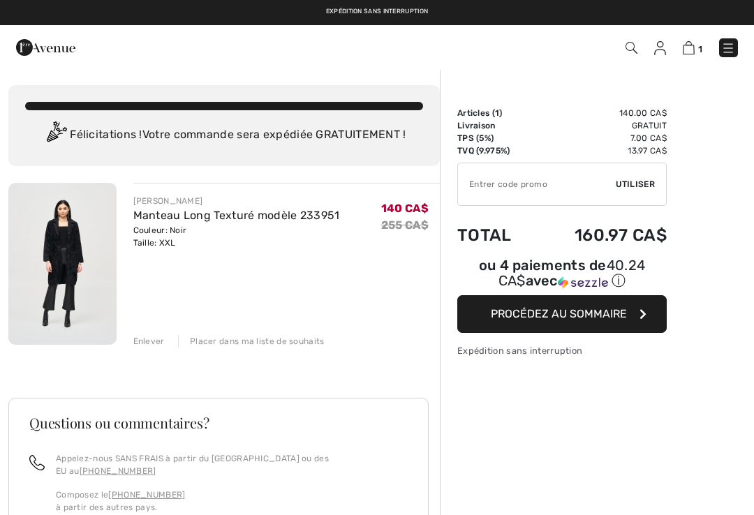  What do you see at coordinates (601, 126) in the screenshot?
I see `td: Gratuit` at bounding box center [601, 126].